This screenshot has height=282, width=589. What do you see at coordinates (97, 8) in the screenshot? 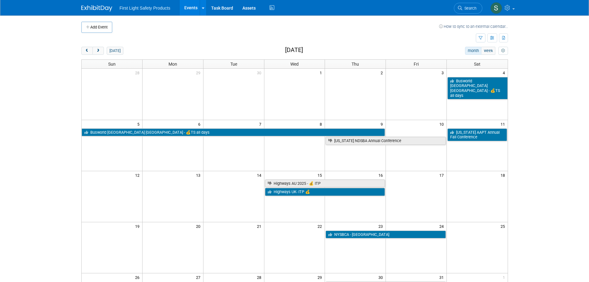
I see `img: ExhibitDay` at bounding box center [97, 8].